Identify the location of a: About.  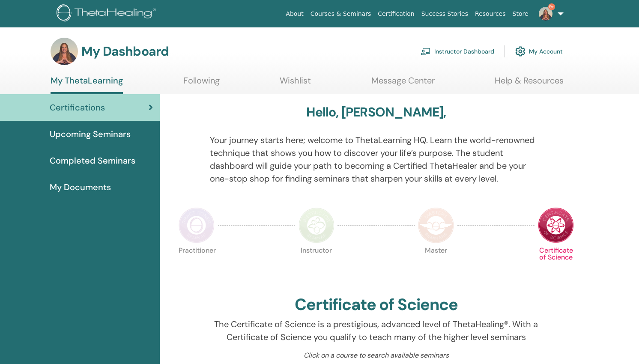
(294, 14).